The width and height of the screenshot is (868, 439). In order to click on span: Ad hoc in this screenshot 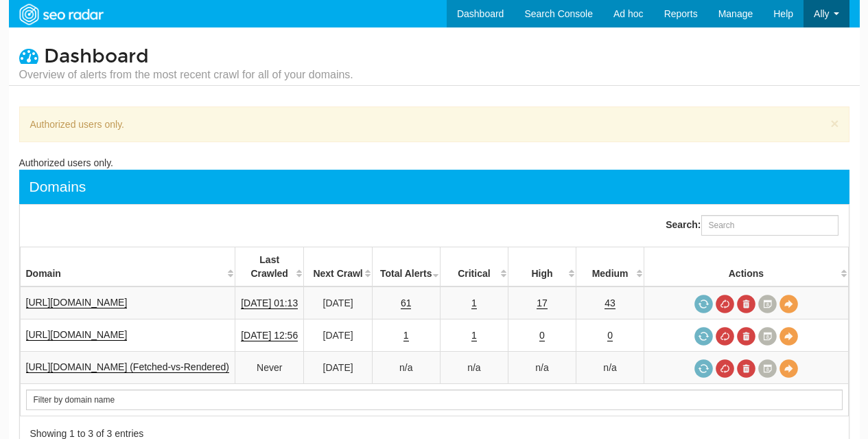, I will do `click(629, 14)`.